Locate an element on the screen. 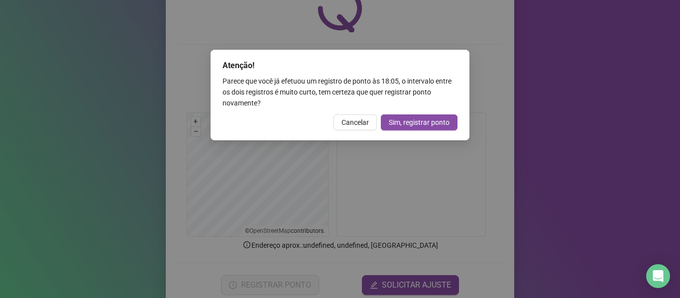 The height and width of the screenshot is (298, 680). button: Cancelar is located at coordinates (355, 122).